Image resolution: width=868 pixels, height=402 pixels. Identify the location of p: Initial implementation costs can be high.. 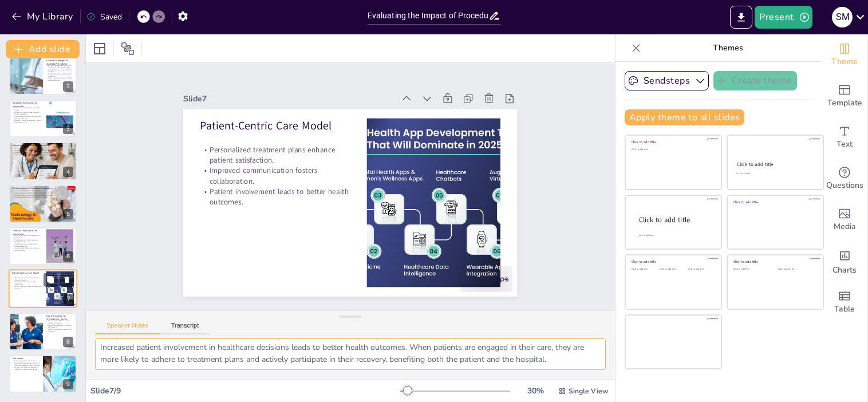
(43, 191).